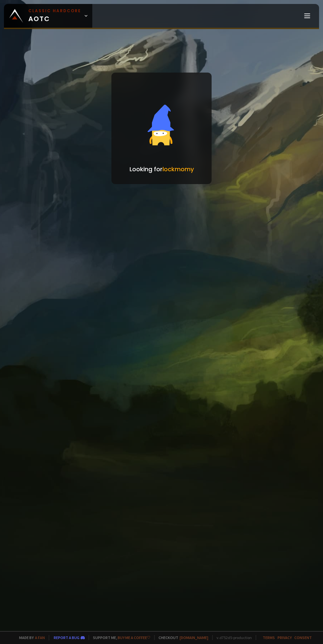 The width and height of the screenshot is (323, 644). Describe the element at coordinates (303, 638) in the screenshot. I see `a: Consent` at that location.